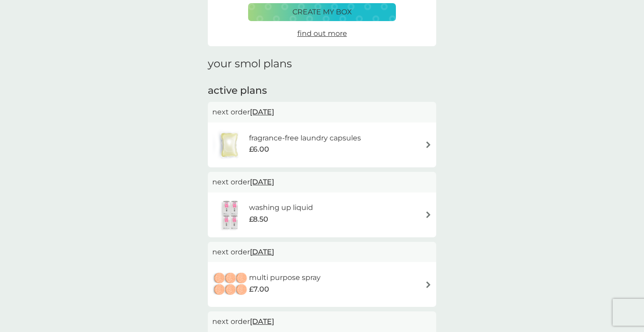  Describe the element at coordinates (285, 278) in the screenshot. I see `h6: multi purpose spray` at that location.